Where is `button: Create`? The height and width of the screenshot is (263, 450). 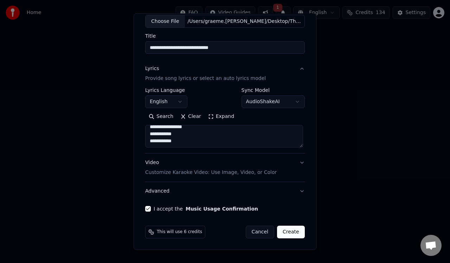
button: Create is located at coordinates (291, 232).